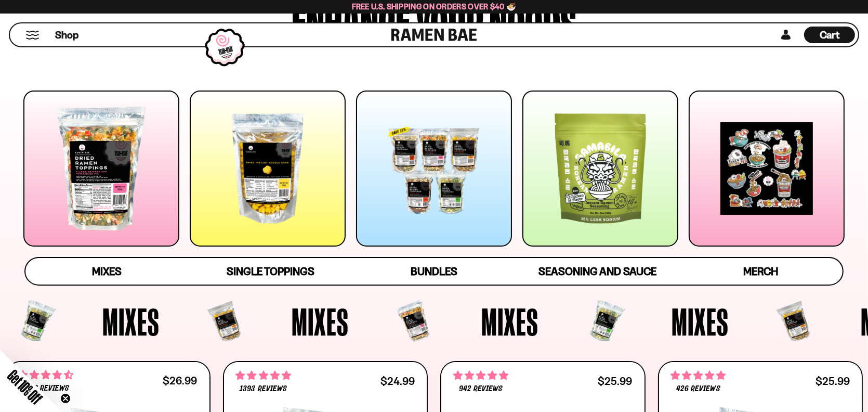 The height and width of the screenshot is (412, 868). Describe the element at coordinates (434, 271) in the screenshot. I see `a: Bundles` at that location.